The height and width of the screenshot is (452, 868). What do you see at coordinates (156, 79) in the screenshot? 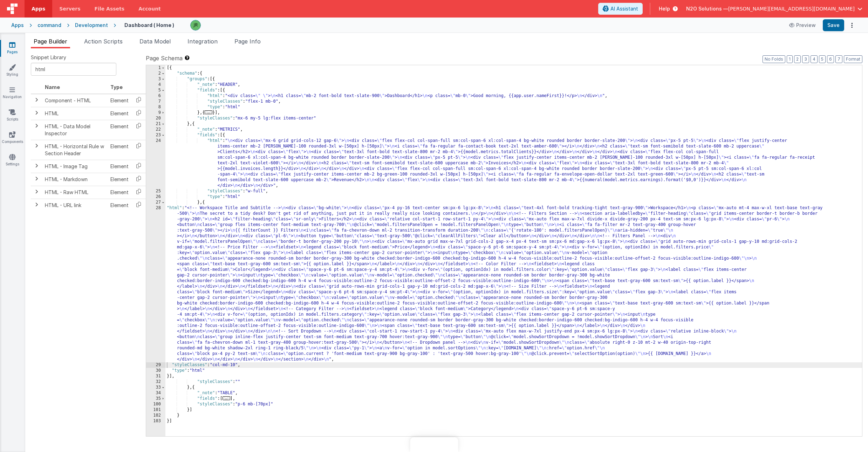
I see `div: 3` at bounding box center [156, 79].